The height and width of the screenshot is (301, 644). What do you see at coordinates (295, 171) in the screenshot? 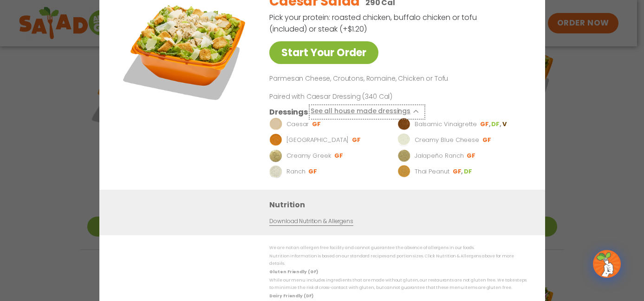
I see `p: Ranch` at bounding box center [295, 171].